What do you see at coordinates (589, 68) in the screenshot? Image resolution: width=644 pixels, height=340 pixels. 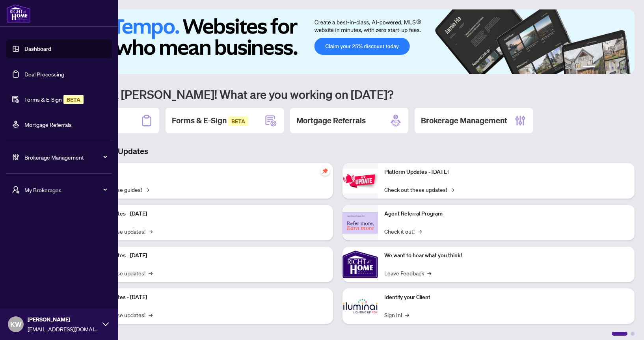 I see `button: 1` at bounding box center [589, 68].